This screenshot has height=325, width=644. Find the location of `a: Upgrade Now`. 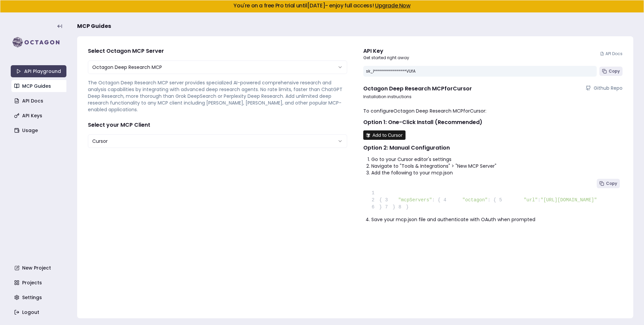

a: Upgrade Now is located at coordinates (393, 6).